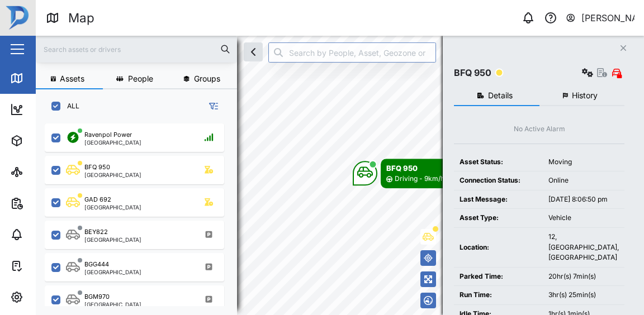 The width and height of the screenshot is (644, 315). What do you see at coordinates (498, 218) in the screenshot?
I see `div: Asset Type:` at bounding box center [498, 218].